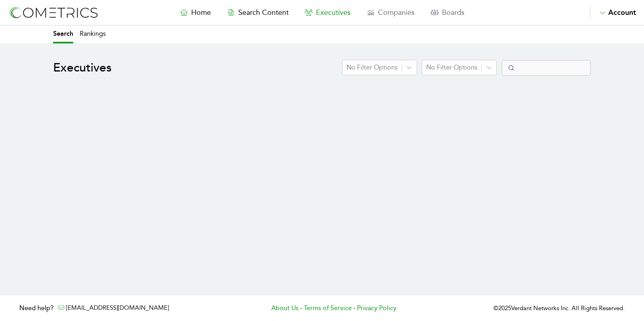 The height and width of the screenshot is (321, 644). Describe the element at coordinates (201, 12) in the screenshot. I see `span: Home` at that location.